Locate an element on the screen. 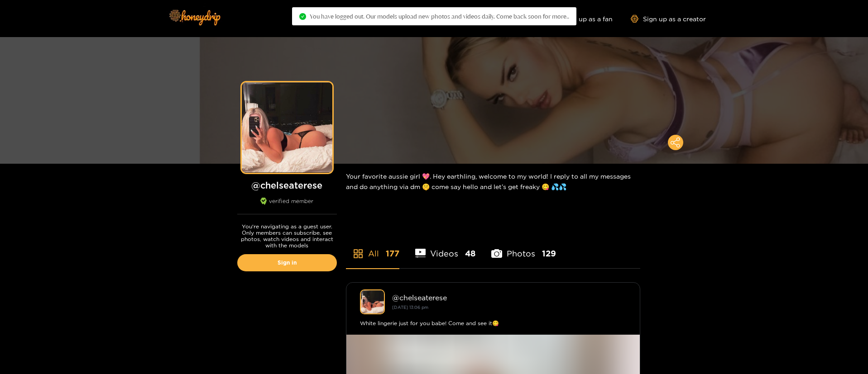 The width and height of the screenshot is (868, 374). span: You have logged out. Our models upload new photos and videos daily. Come back soon for more.. is located at coordinates (439, 16).